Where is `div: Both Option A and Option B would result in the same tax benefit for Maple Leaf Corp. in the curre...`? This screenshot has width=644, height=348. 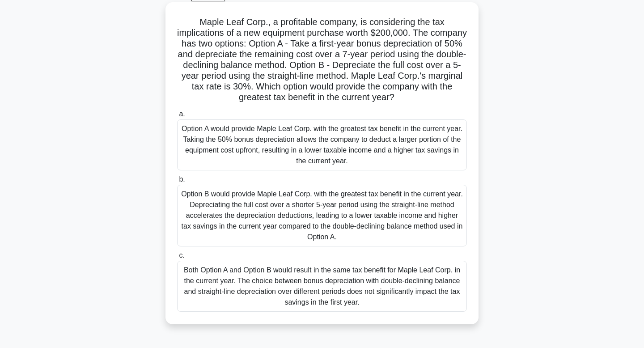
div: Both Option A and Option B would result in the same tax benefit for Maple Leaf Corp. in the curre... is located at coordinates (322, 286).